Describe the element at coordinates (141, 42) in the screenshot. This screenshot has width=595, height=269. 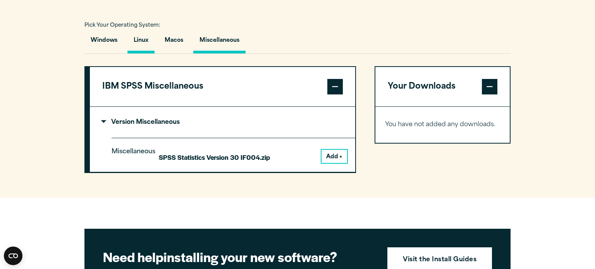
I see `button: Linux` at that location.